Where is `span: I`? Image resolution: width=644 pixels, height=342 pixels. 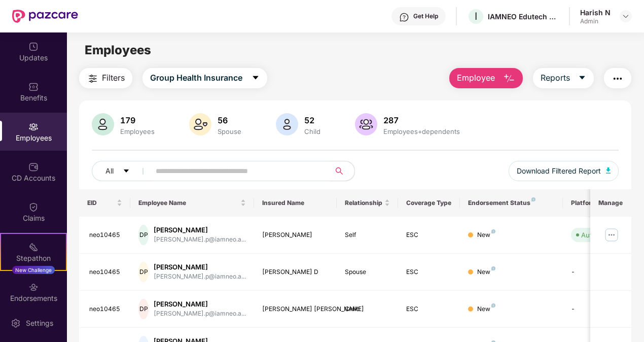 span: I is located at coordinates (476, 16).